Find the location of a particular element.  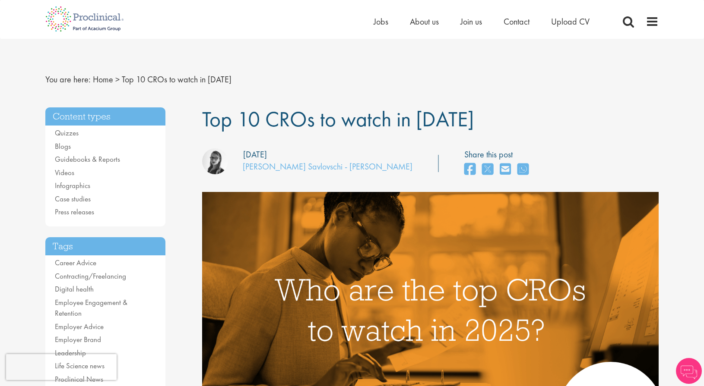

a: Contact is located at coordinates (516, 22).